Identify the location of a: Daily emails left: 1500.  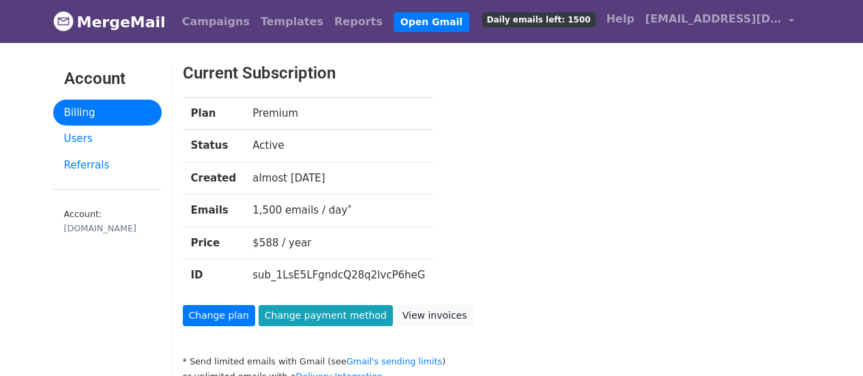
(539, 19).